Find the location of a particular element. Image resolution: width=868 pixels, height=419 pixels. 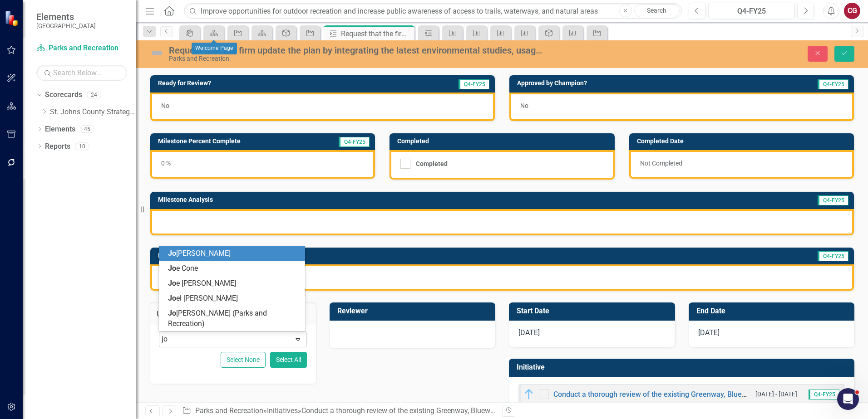

h3: Updaters is located at coordinates (233, 314).